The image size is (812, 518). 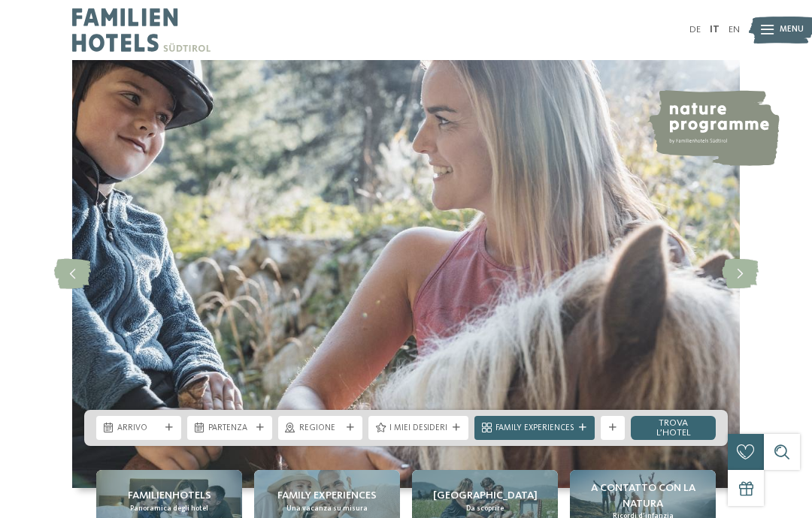 What do you see at coordinates (713, 128) in the screenshot?
I see `a: nature programme by Familienhotels Südtirol` at bounding box center [713, 128].